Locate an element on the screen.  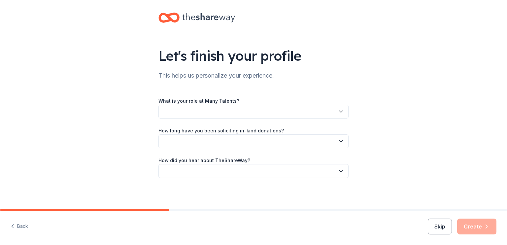
label: How did you hear about TheShareWay? is located at coordinates (204, 160).